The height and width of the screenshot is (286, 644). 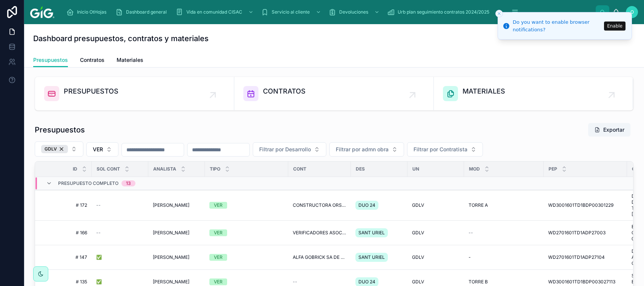 I want to click on span: Vida en comunidad CISAC, so click(x=214, y=12).